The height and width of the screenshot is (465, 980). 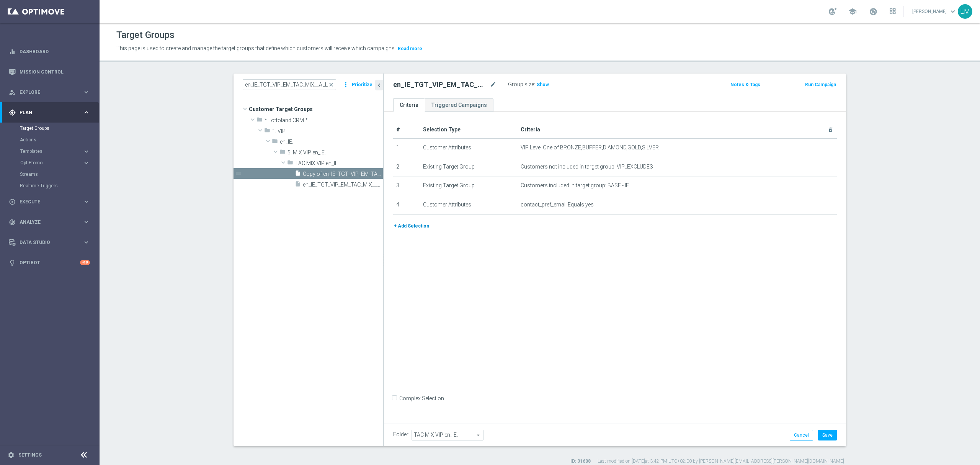 What do you see at coordinates (46, 242) in the screenshot?
I see `div: Data Studio` at bounding box center [46, 242].